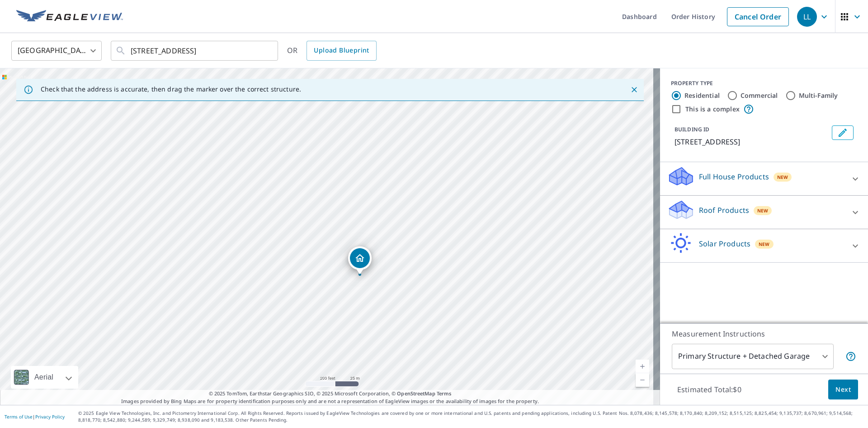  Describe the element at coordinates (70, 17) in the screenshot. I see `img: EV Logo` at that location.